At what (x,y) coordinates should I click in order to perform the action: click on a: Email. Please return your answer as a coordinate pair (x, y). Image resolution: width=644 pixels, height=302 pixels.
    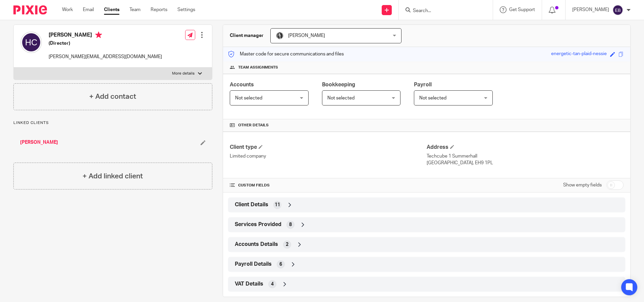
    Looking at the image, I should click on (88, 10).